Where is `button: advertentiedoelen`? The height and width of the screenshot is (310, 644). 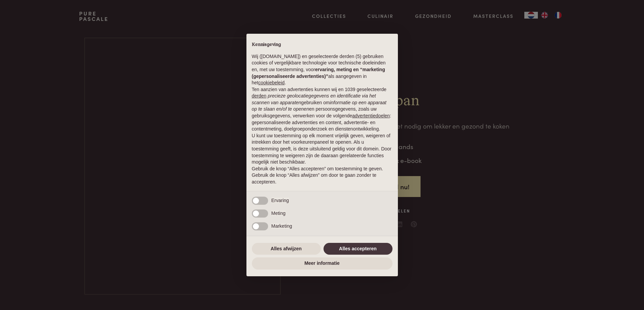
button: advertentiedoelen is located at coordinates (371, 116).